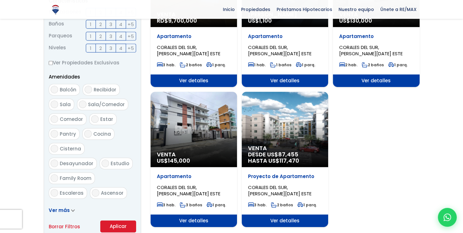 Image resolution: width=463 pixels, height=233 pixels. Describe the element at coordinates (92, 77) in the screenshot. I see `p: Amenidades` at that location.